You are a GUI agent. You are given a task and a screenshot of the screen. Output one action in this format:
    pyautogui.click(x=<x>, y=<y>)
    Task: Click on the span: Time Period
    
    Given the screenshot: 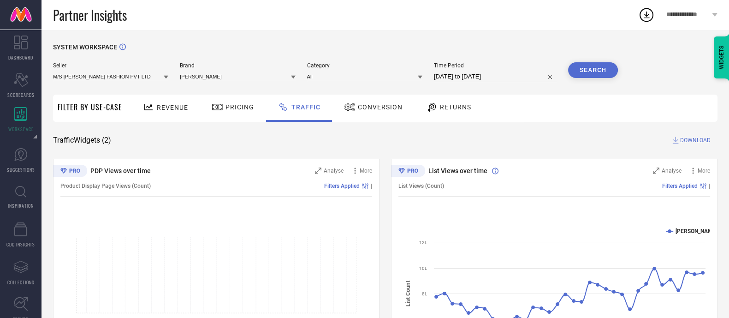 What is the action you would take?
    pyautogui.click(x=495, y=65)
    